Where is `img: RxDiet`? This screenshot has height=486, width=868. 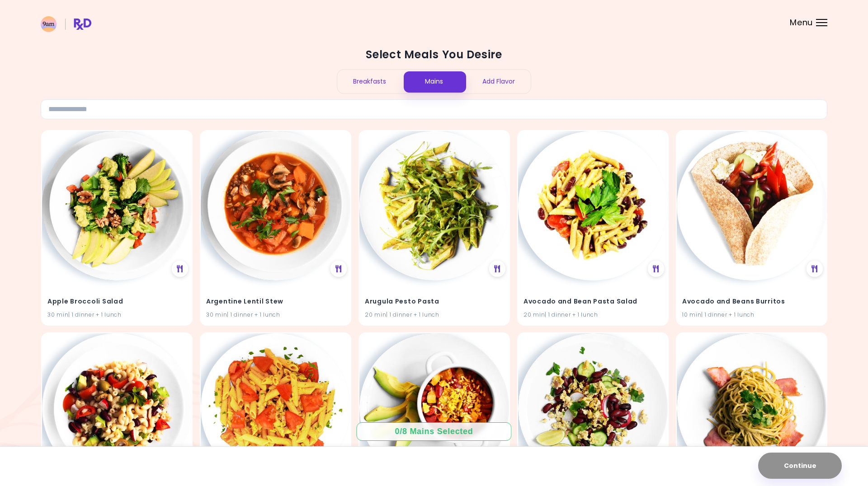 img: RxDiet is located at coordinates (66, 24).